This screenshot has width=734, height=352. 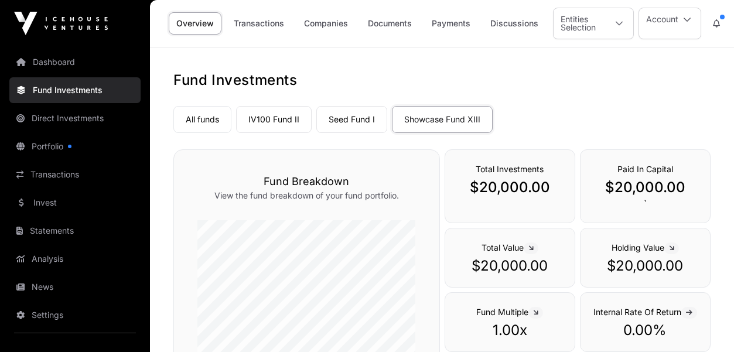 I want to click on span: Internal Rate Of Return, so click(x=645, y=312).